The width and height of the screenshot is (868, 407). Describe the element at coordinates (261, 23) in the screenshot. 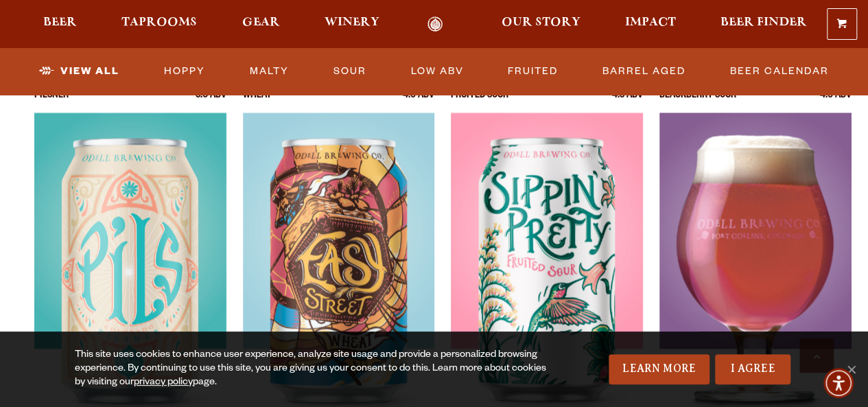

I see `span: Gear` at that location.